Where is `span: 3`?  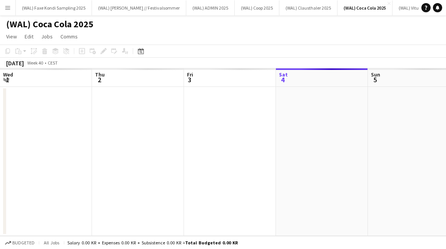
span: 3 is located at coordinates (189, 80).